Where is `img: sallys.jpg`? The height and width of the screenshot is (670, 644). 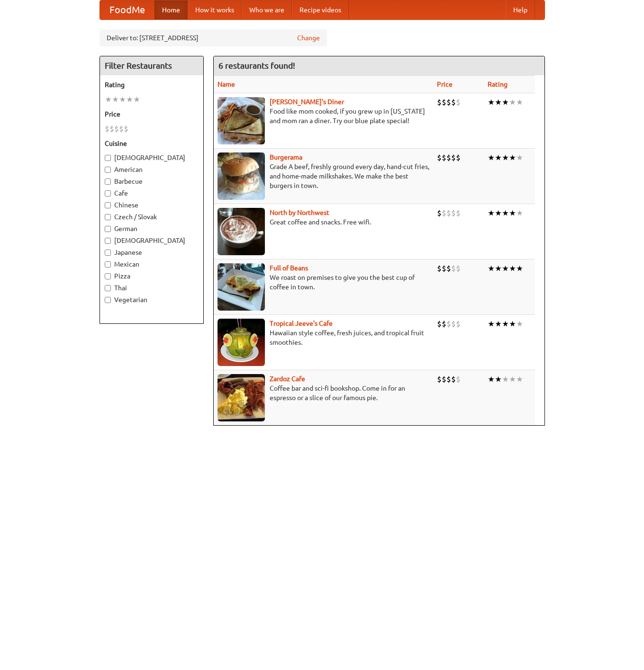
img: sallys.jpg is located at coordinates (241, 121).